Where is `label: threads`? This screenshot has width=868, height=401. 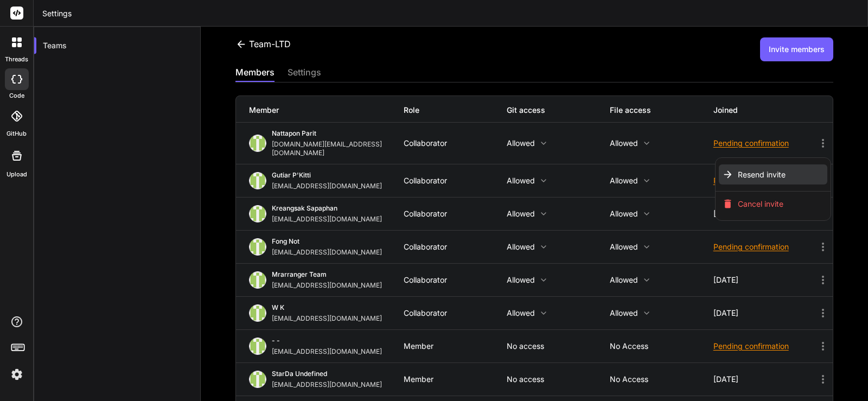 label: threads is located at coordinates (16, 59).